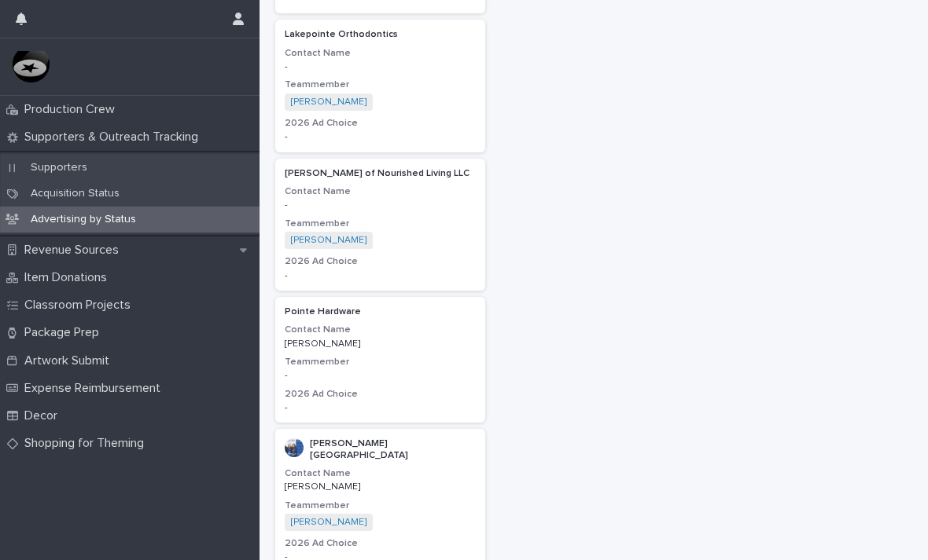 This screenshot has height=560, width=928. Describe the element at coordinates (65, 333) in the screenshot. I see `p: Package Prep` at that location.